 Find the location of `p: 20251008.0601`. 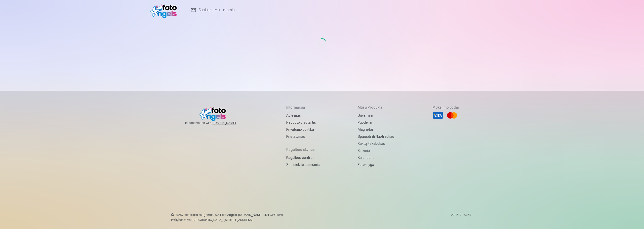

p: 20251008.0601 is located at coordinates (462, 218).